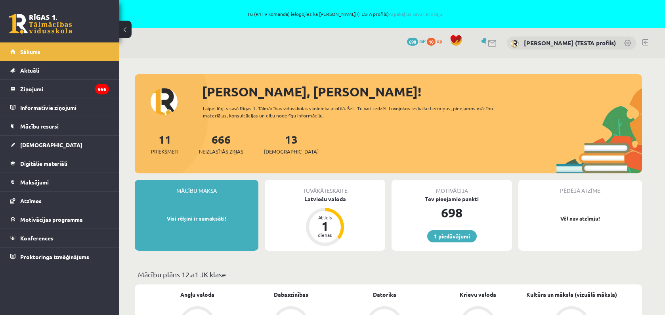  Describe the element at coordinates (164, 143) in the screenshot. I see `a: 11Priekšmeti` at that location.